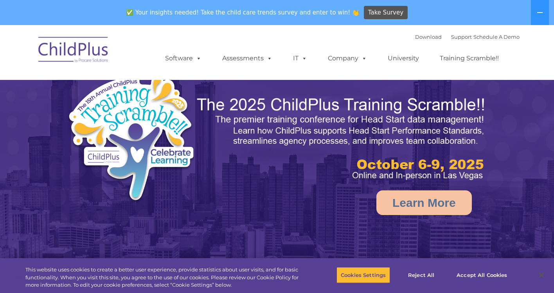 The height and width of the screenshot is (293, 554). I want to click on a: University, so click(404, 58).